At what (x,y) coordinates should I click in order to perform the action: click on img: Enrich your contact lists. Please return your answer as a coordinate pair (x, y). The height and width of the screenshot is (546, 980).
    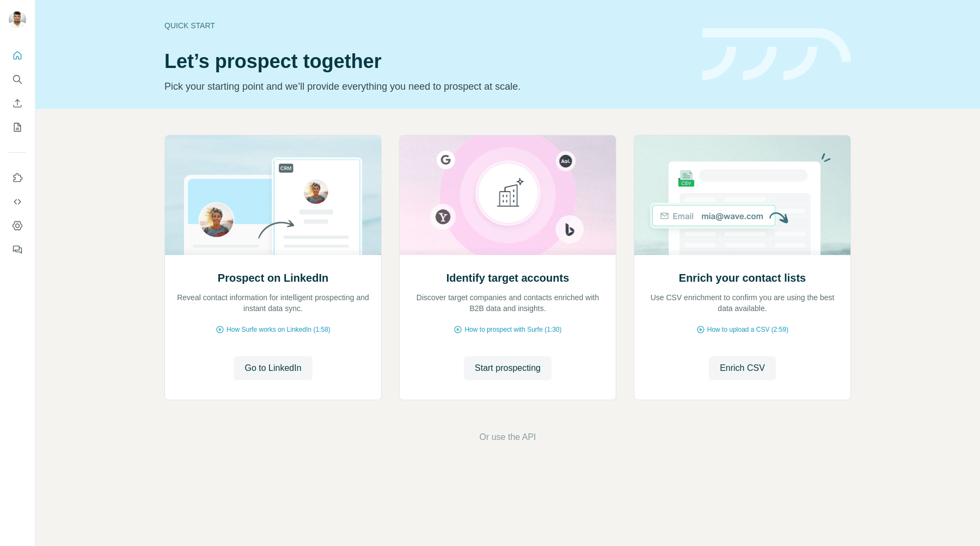
    Looking at the image, I should click on (742, 196).